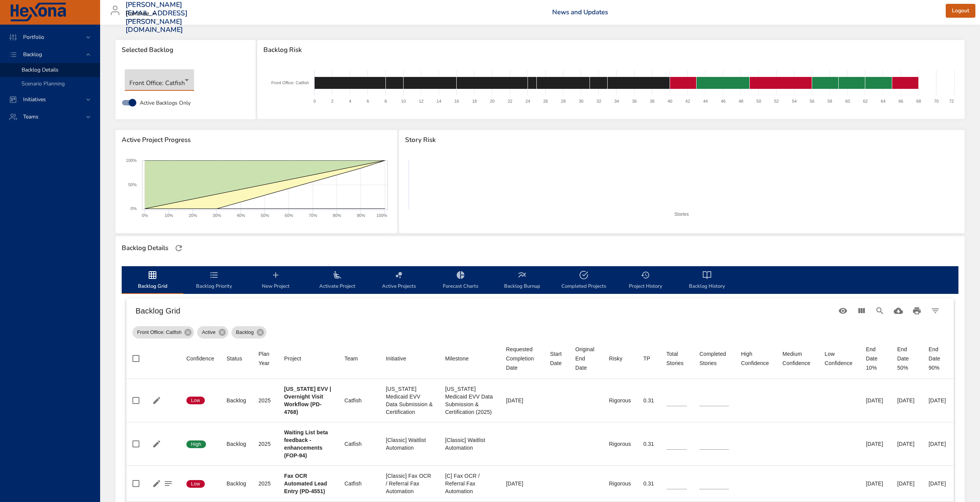 The image size is (980, 502). Describe the element at coordinates (153, 280) in the screenshot. I see `span: Backlog Grid` at that location.